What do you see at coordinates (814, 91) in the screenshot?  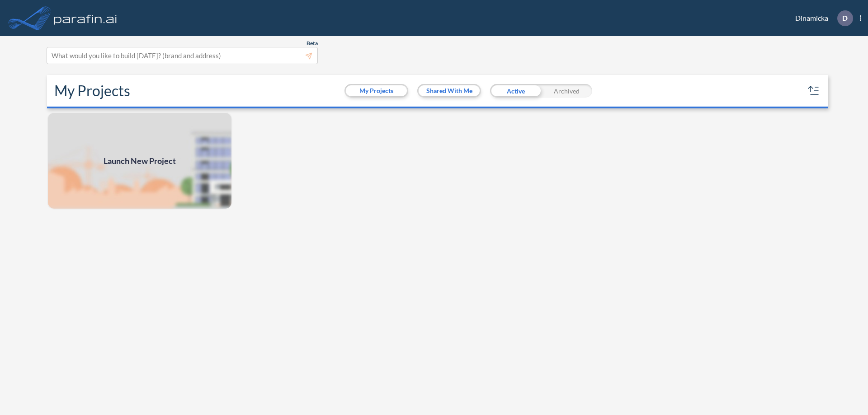 I see `button: sort` at bounding box center [814, 91].